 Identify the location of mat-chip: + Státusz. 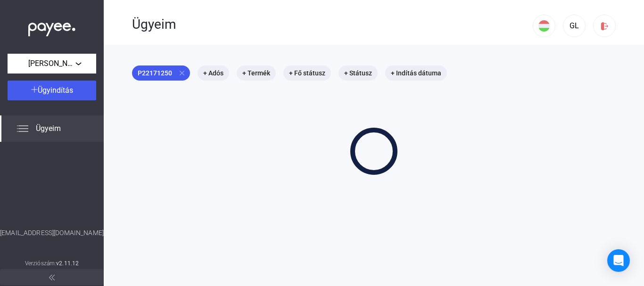
(358, 73).